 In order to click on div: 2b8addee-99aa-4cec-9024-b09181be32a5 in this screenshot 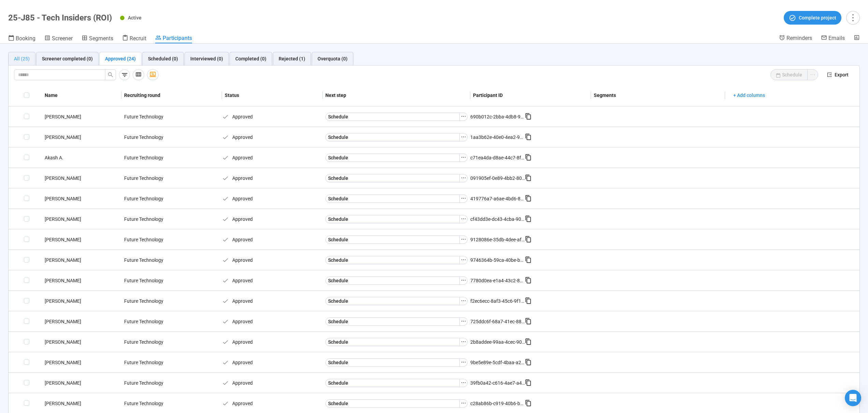, I will do `click(498, 342)`.